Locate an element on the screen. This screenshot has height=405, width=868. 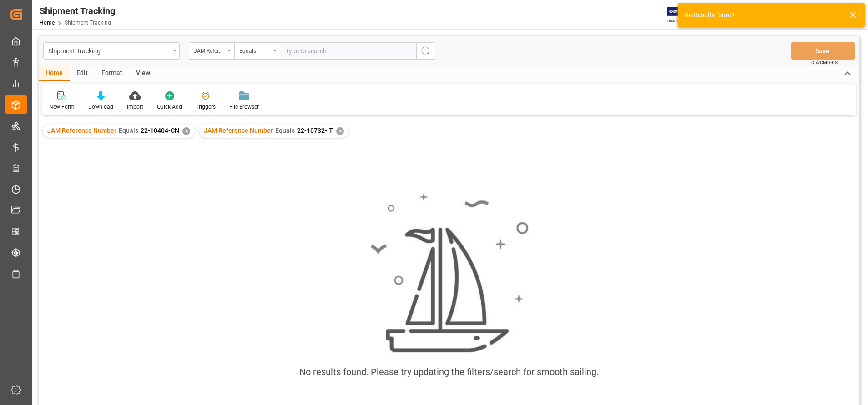
span: 22-10732-IT is located at coordinates (315, 131).